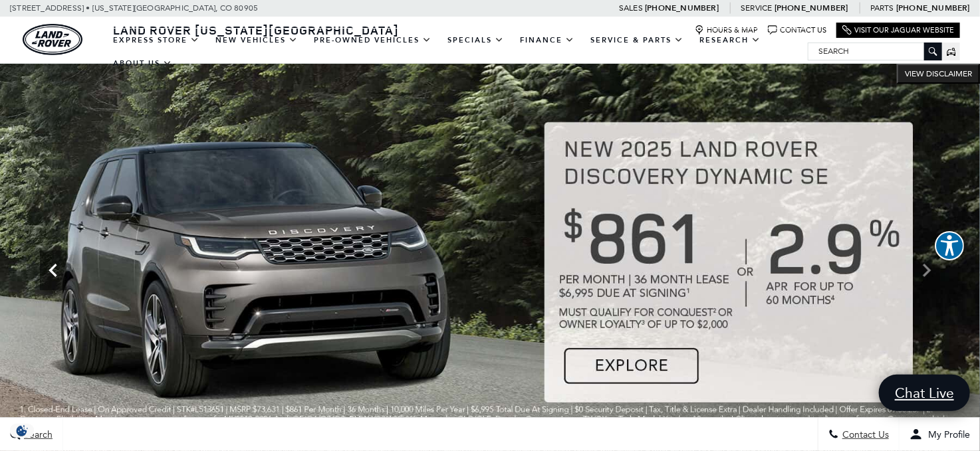  I want to click on span: Contact Us, so click(864, 435).